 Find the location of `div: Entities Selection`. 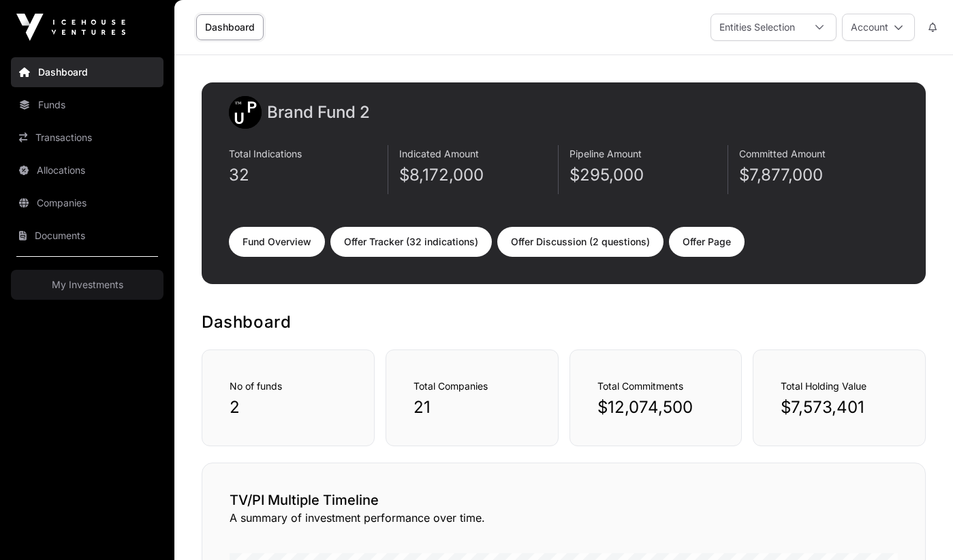

div: Entities Selection is located at coordinates (757, 27).